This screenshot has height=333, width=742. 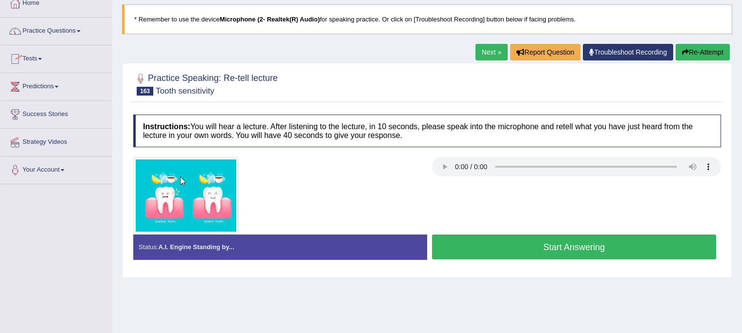 What do you see at coordinates (56, 113) in the screenshot?
I see `a: Success Stories` at bounding box center [56, 113].